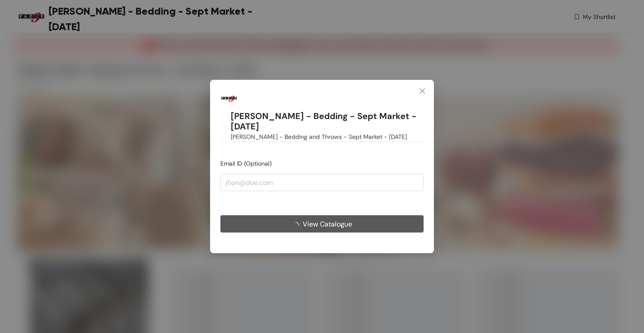  What do you see at coordinates (322, 182) in the screenshot?
I see `input: jhon@doe.com` at bounding box center [322, 182].